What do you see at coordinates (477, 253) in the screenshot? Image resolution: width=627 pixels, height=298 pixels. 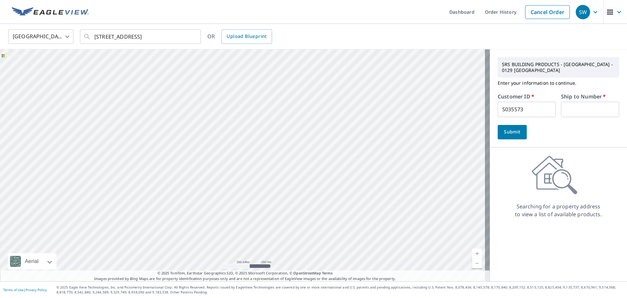 I see `a: Current Level 5, Zoom In` at bounding box center [477, 253].